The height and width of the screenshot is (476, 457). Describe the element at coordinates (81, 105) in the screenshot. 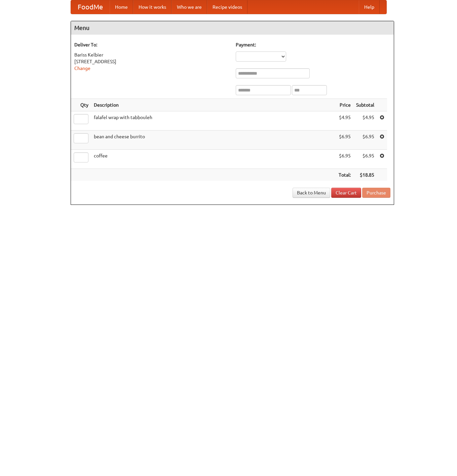

I see `th: Qty` at that location.